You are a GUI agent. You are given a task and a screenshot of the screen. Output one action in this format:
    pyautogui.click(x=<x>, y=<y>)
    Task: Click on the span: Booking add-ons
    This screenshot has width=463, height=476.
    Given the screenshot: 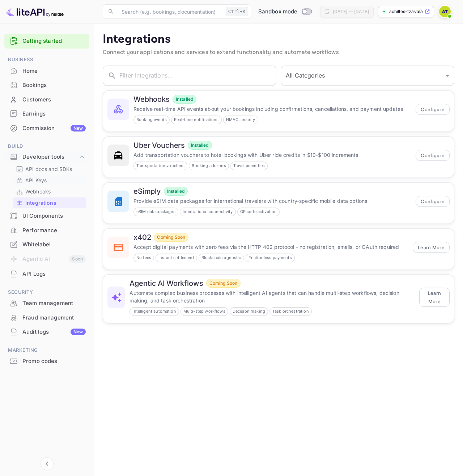 What is the action you would take?
    pyautogui.click(x=209, y=165)
    